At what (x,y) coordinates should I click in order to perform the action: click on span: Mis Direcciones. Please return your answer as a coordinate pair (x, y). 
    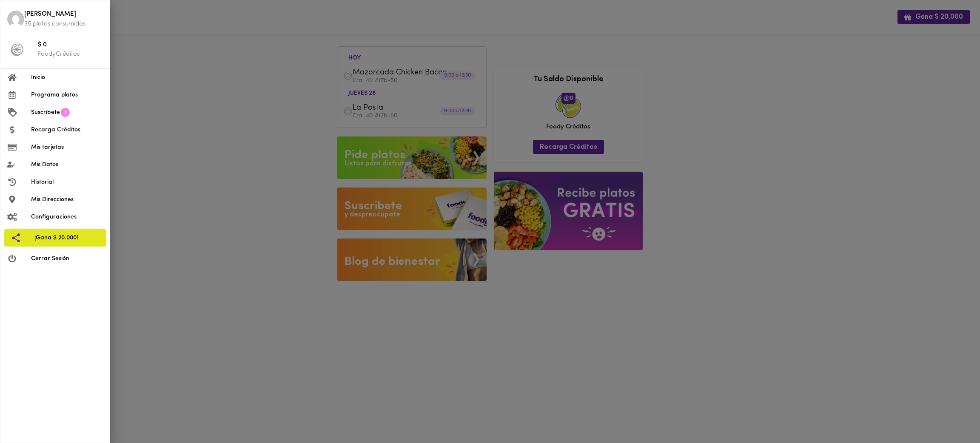
    Looking at the image, I should click on (66, 199).